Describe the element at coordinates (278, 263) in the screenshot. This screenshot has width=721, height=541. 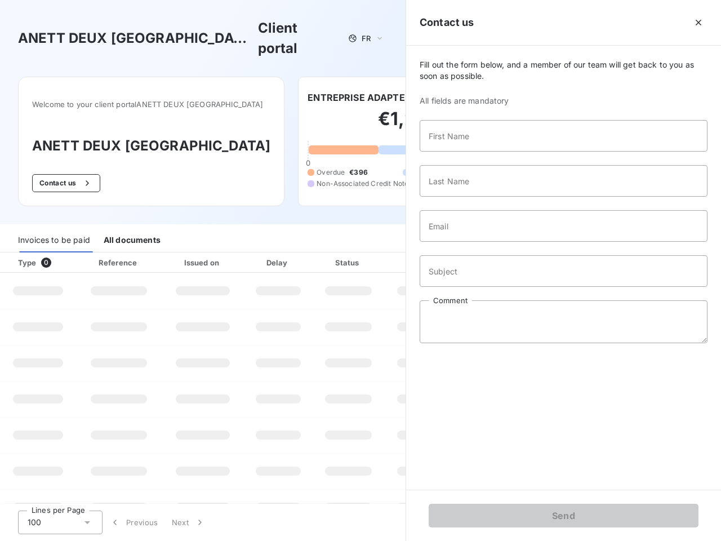
I see `div: Delay` at that location.